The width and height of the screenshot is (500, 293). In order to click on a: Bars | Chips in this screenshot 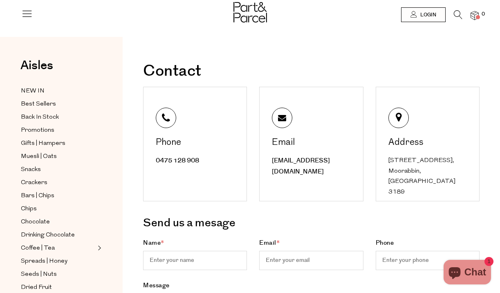, I will do `click(58, 195)`.